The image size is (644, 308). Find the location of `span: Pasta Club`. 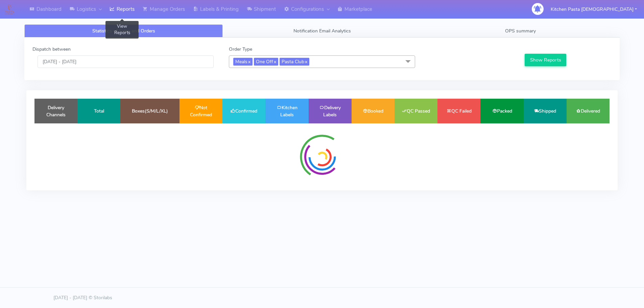

span: Pasta Club is located at coordinates (294, 62).